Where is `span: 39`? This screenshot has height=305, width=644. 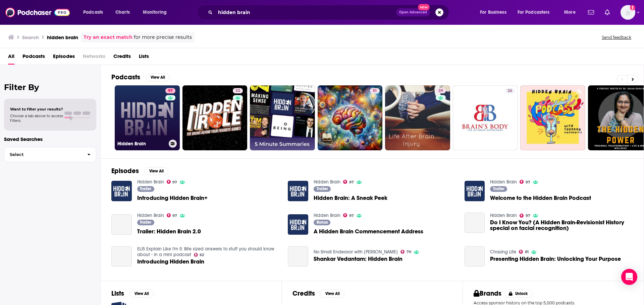
span: 39 is located at coordinates (440, 91).